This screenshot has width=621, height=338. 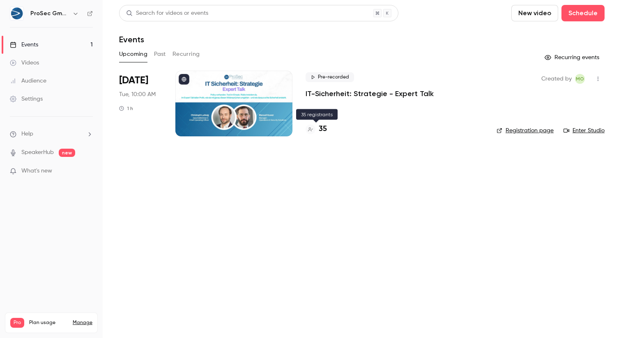 I want to click on h4: 35, so click(x=323, y=129).